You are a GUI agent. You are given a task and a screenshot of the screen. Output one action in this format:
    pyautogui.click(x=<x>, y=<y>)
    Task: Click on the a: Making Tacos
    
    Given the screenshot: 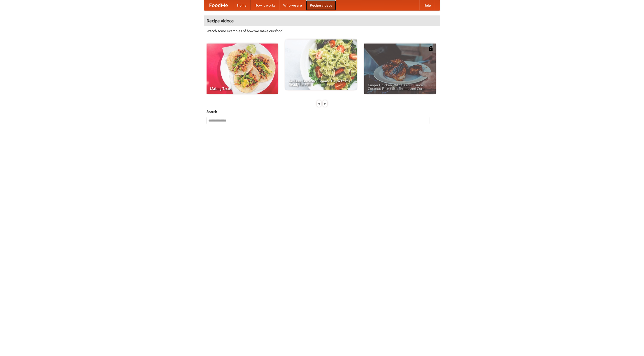 What is the action you would take?
    pyautogui.click(x=242, y=69)
    